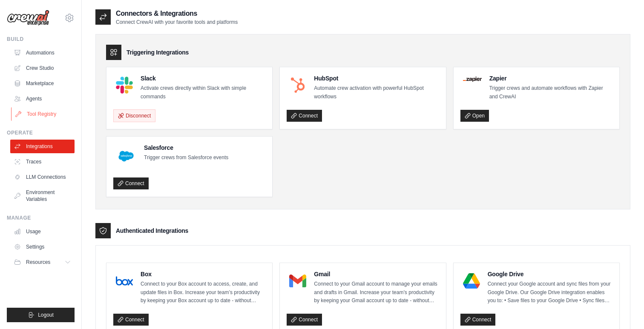 Image resolution: width=644 pixels, height=329 pixels. What do you see at coordinates (42, 263) in the screenshot?
I see `button: Resources` at bounding box center [42, 263].